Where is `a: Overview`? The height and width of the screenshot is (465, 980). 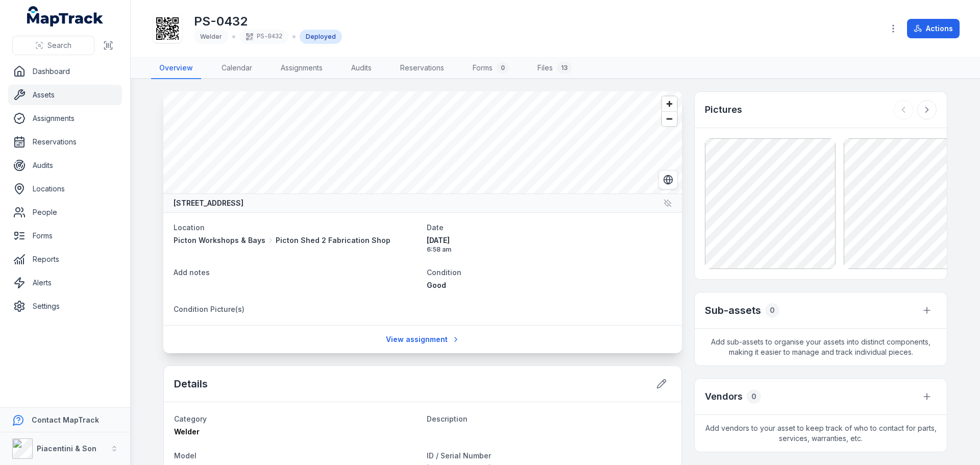 a: Overview is located at coordinates (176, 69).